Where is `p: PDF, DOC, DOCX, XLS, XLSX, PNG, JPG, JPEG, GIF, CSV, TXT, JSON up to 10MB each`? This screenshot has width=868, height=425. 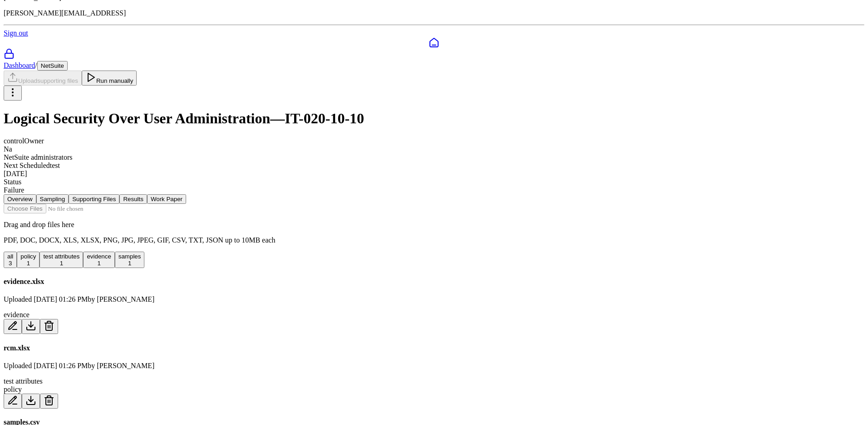
p: PDF, DOC, DOCX, XLS, XLSX, PNG, JPG, JPEG, GIF, CSV, TXT, JSON up to 10MB each is located at coordinates (434, 240).